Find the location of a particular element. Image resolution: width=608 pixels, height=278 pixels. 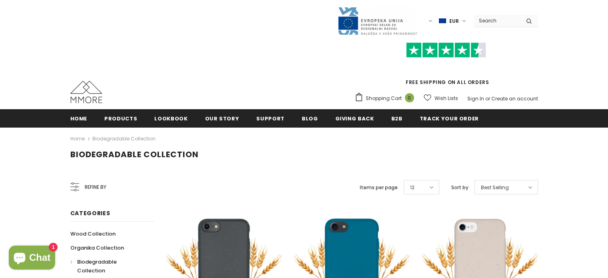

a: Wish Lists is located at coordinates (441, 98).